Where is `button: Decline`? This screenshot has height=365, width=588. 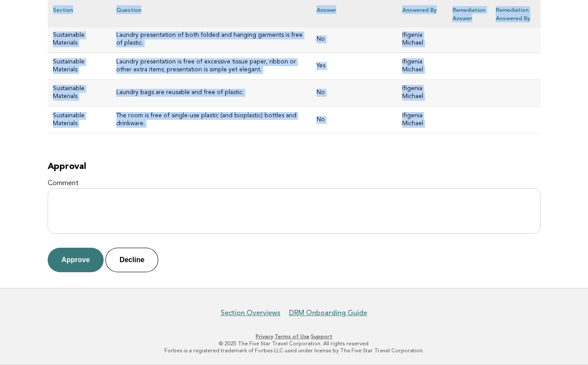
button: Decline is located at coordinates (132, 260).